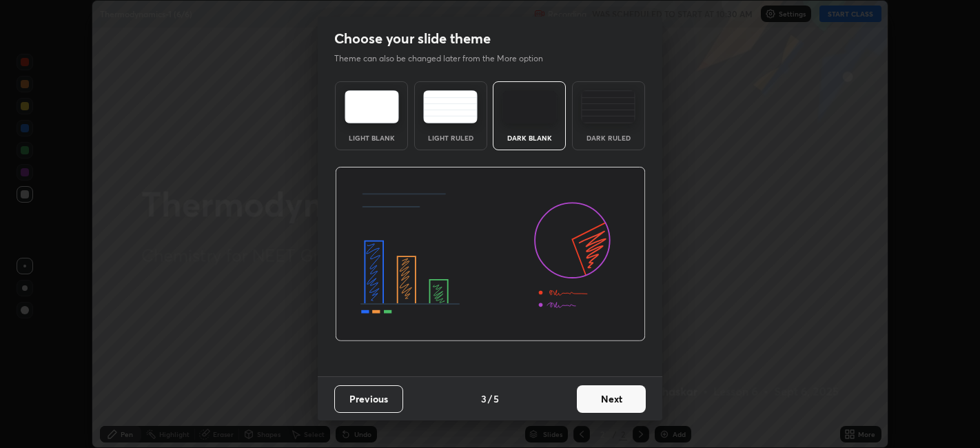  I want to click on img: darkTheme.f0cc69e5.svg, so click(529, 107).